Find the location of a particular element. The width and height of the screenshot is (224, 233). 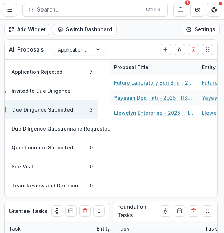

a: Yayasan Dee Hati - 2025 - HSEF2025 - SDEC is located at coordinates (153, 97).